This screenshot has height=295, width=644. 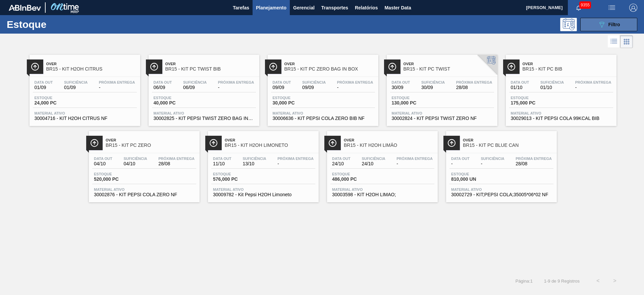 I want to click on span: Filtro, so click(x=614, y=24).